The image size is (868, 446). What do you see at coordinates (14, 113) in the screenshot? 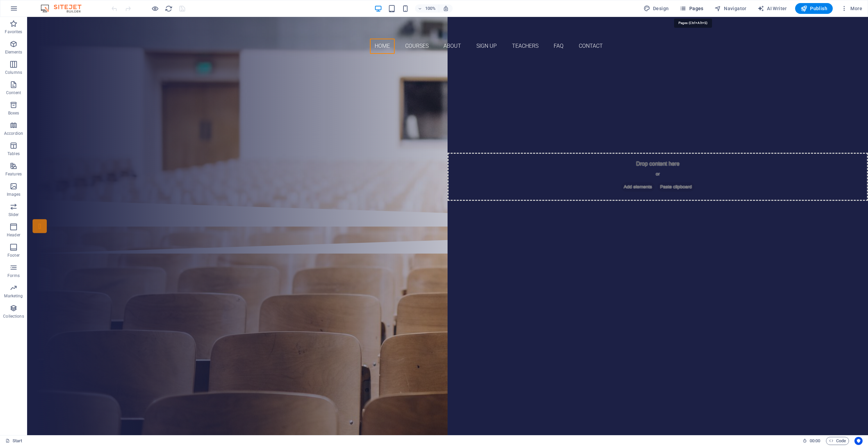
I see `p: Boxes` at bounding box center [14, 113].